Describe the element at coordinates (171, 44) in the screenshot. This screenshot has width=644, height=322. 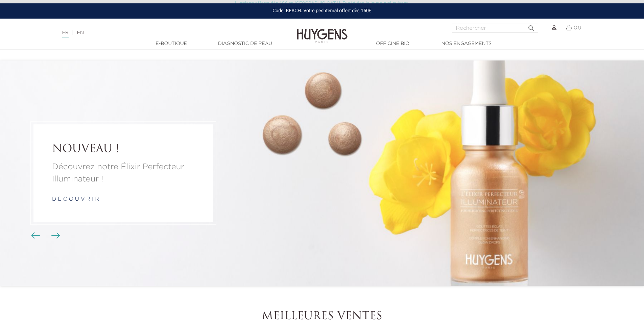
I see `a: E-Boutique` at that location.